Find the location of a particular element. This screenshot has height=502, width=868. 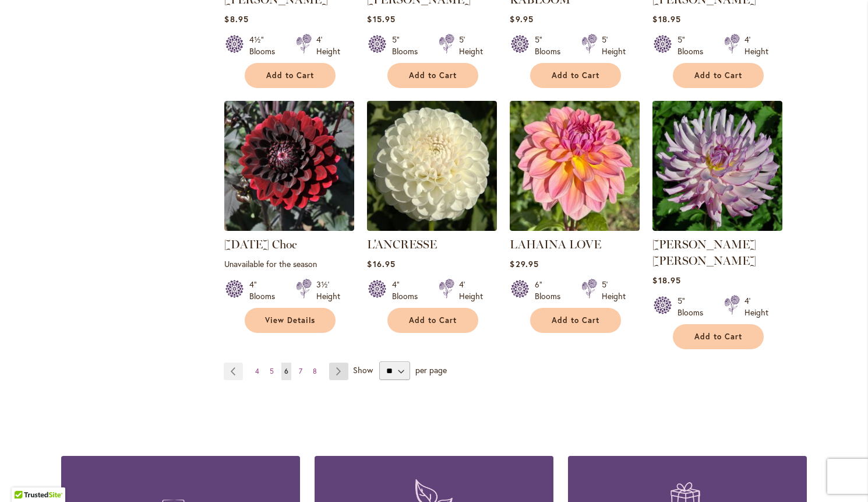

span: 7 is located at coordinates (300, 370).